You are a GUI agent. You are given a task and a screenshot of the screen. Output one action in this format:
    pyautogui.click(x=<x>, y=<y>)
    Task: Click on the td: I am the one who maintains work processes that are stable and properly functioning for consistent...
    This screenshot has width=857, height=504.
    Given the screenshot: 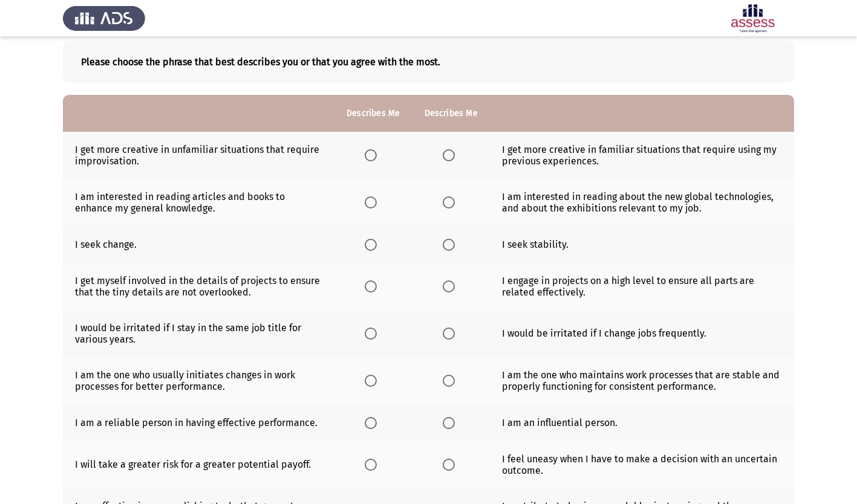 What is the action you would take?
    pyautogui.click(x=642, y=381)
    